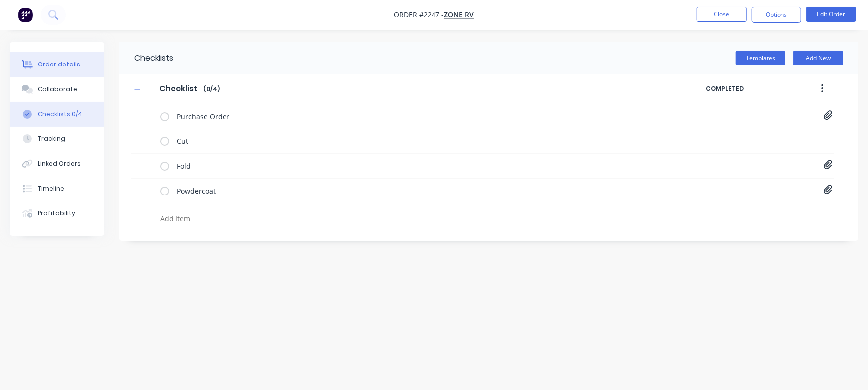 Image resolution: width=868 pixels, height=390 pixels. What do you see at coordinates (57, 90) in the screenshot?
I see `div: Collaborate` at bounding box center [57, 90].